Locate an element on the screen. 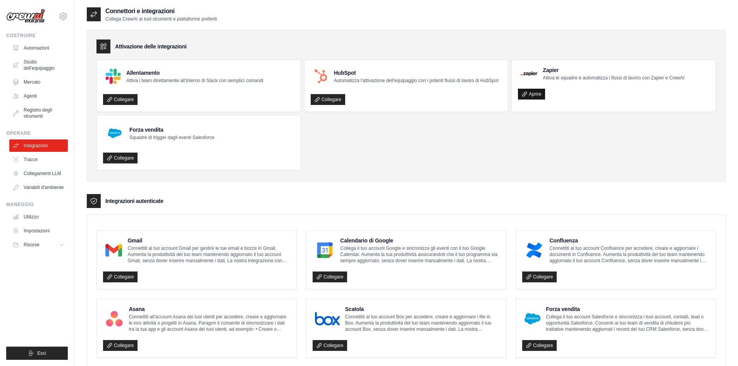 Image resolution: width=738 pixels, height=366 pixels. font: Variabili d'ambiente is located at coordinates (43, 187).